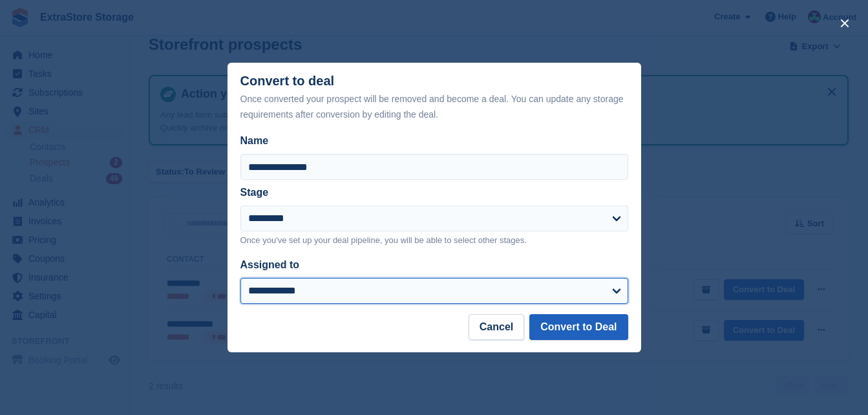  I want to click on p: Once you've set up your deal pipeline, you will be able to select other stages., so click(435, 240).